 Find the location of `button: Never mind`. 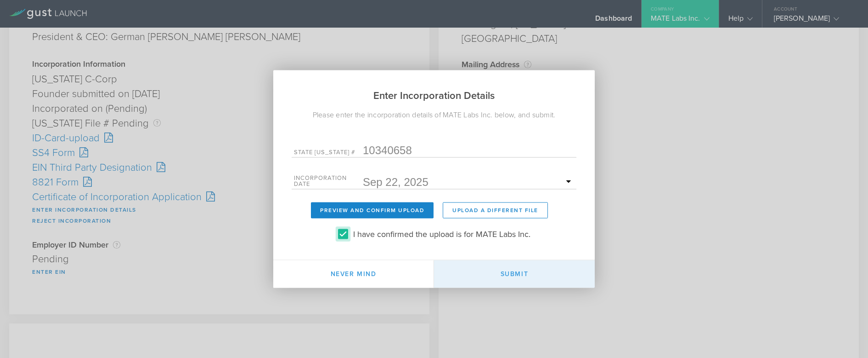

button: Never mind is located at coordinates (354, 274).